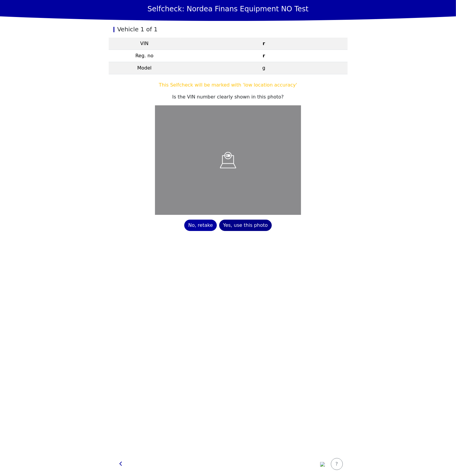  I want to click on td: VIN, so click(144, 44).